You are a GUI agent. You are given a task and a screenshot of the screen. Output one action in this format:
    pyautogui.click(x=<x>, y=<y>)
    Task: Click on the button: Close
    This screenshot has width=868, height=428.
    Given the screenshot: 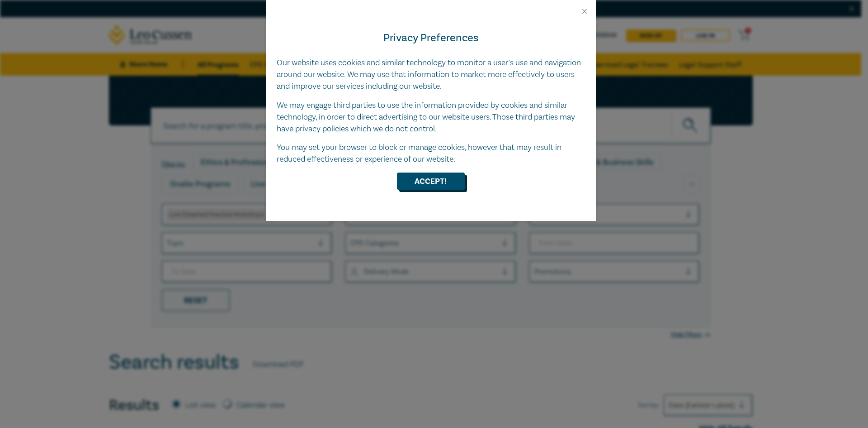 What is the action you would take?
    pyautogui.click(x=585, y=12)
    